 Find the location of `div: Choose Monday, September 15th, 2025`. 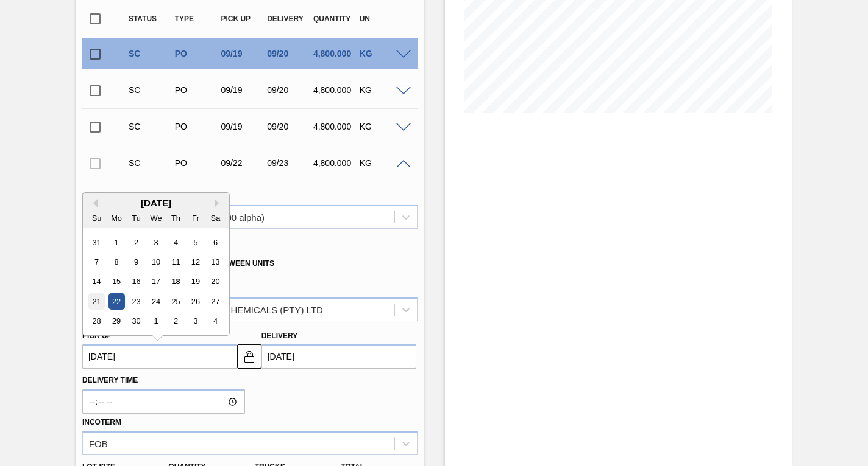

div: Choose Monday, September 15th, 2025 is located at coordinates (116, 281).